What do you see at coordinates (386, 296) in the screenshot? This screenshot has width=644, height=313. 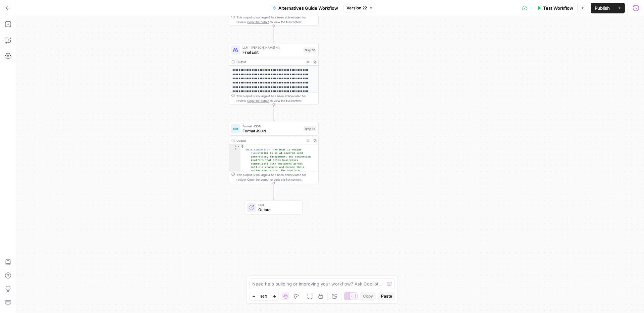 I see `button: Paste` at bounding box center [386, 296].